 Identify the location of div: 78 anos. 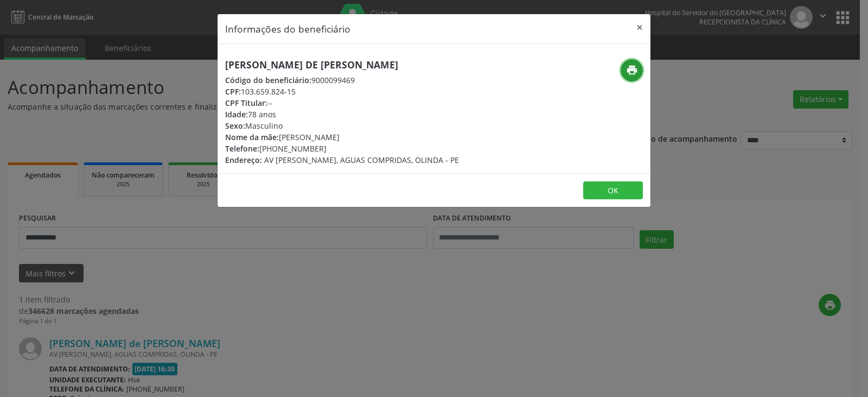
(342, 114).